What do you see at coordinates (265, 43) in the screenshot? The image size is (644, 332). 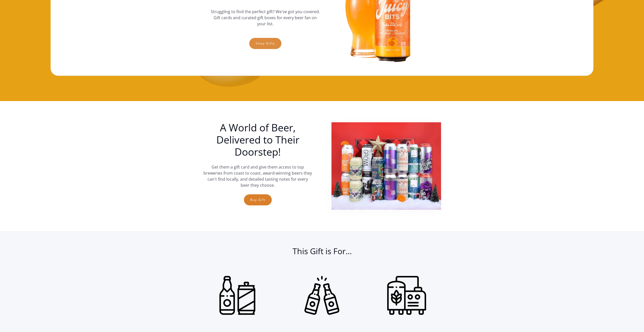 I see `a: Shop gifts` at bounding box center [265, 43].